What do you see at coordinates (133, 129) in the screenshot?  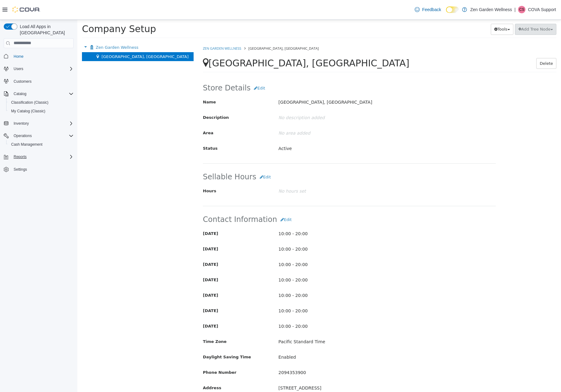 I see `span: Status` at bounding box center [133, 129].